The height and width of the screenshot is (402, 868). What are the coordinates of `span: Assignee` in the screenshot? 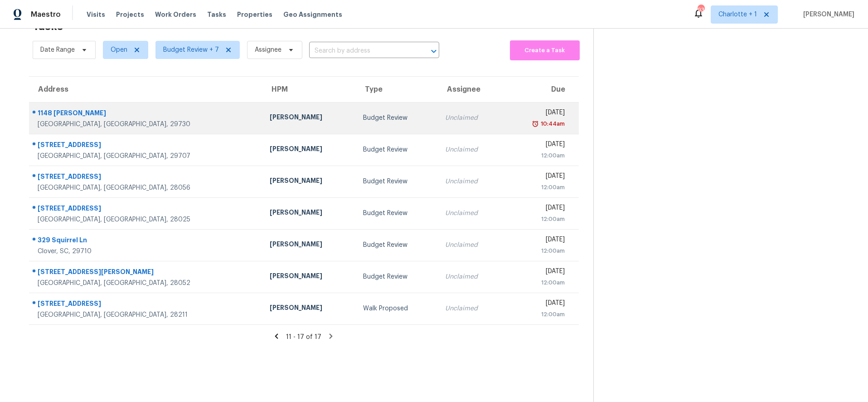 It's located at (268, 50).